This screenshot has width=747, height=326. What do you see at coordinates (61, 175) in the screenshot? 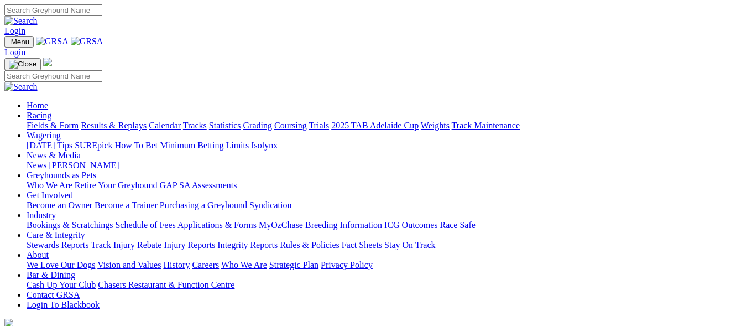
I see `a: Greyhounds as Pets` at bounding box center [61, 175].